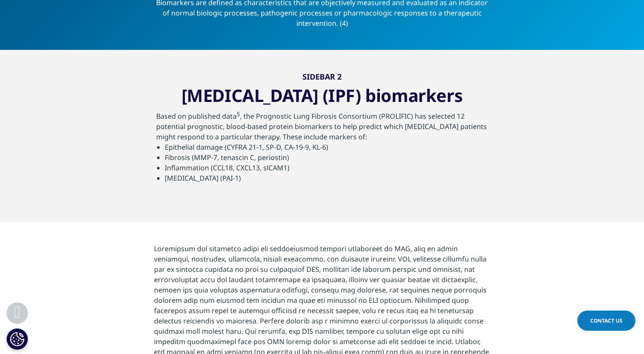  What do you see at coordinates (239, 114) in the screenshot?
I see `sup: 5` at bounding box center [239, 114].